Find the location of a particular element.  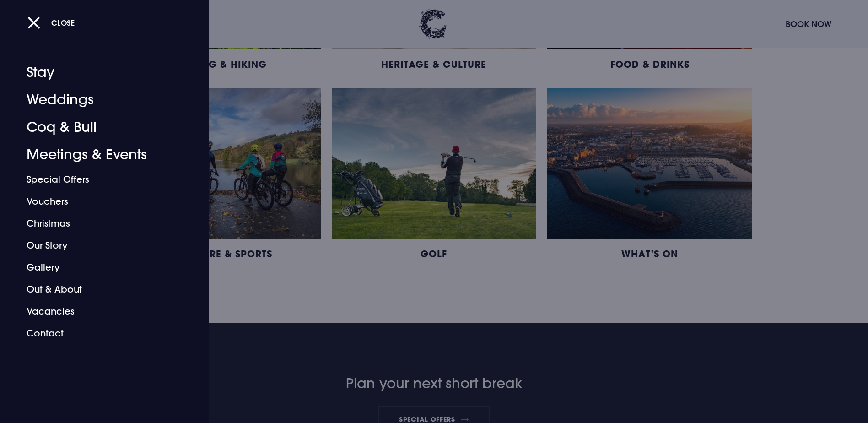

a: Contact is located at coordinates (99, 333).